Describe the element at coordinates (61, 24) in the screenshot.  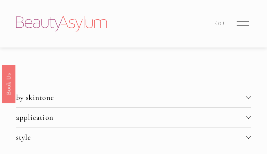
I see `img: Beauty Asylum | Bridal Hair &amp; Makeup Charlotte &amp; Atlanta` at that location.